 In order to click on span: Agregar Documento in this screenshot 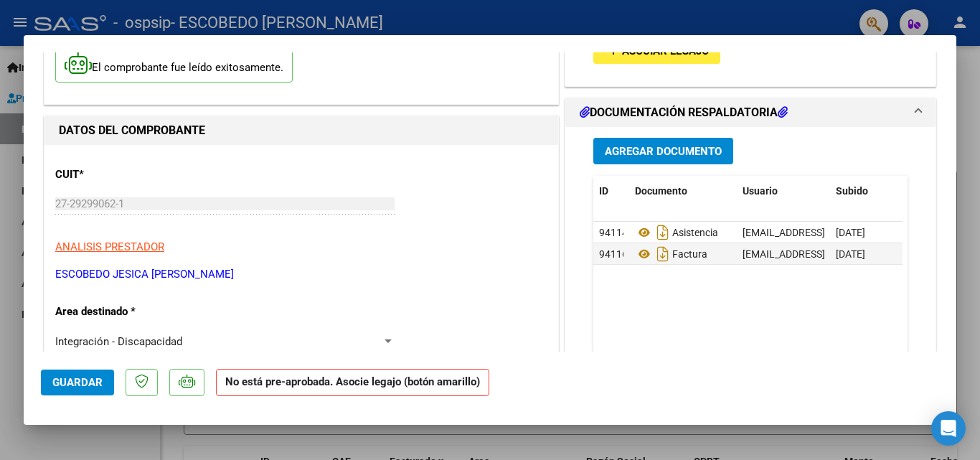, I will do `click(663, 152)`.